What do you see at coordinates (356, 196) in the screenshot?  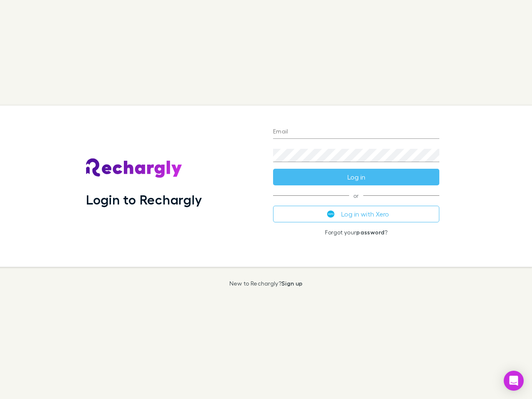 I see `span: or` at bounding box center [356, 196].